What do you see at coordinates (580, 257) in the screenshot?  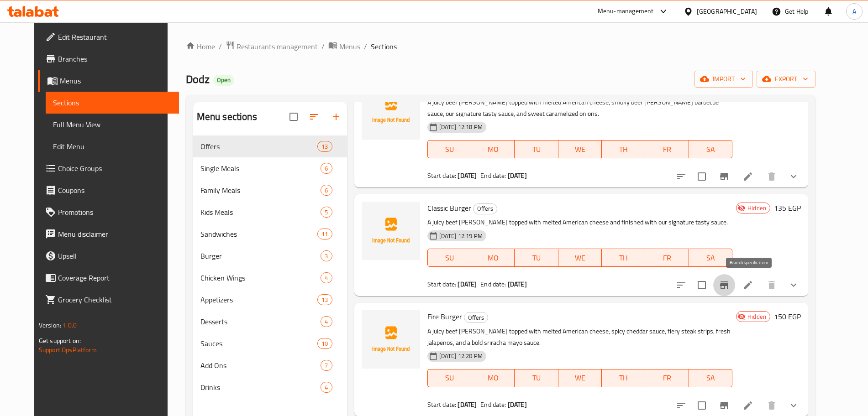 I see `button: WE` at bounding box center [580, 257].